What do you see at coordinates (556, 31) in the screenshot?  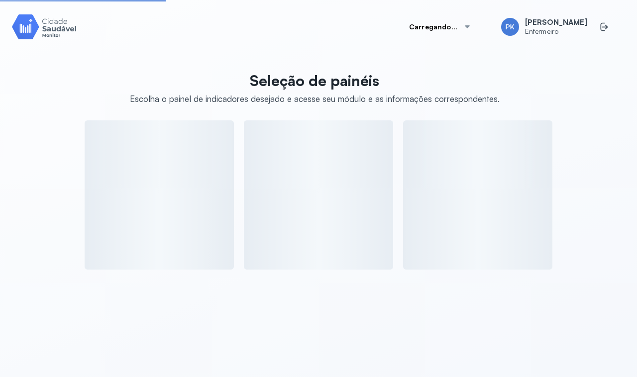 I see `span: Enfermeiro` at bounding box center [556, 31].